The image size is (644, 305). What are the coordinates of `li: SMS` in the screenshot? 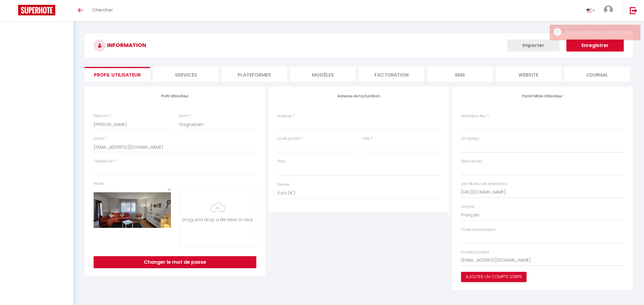 It's located at (460, 74).